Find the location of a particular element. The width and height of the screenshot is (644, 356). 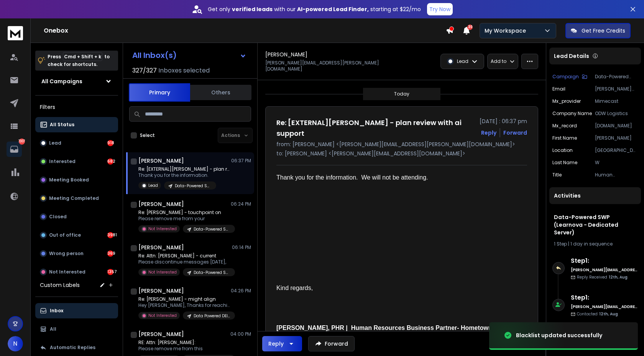

div: Reply is located at coordinates (276, 344).